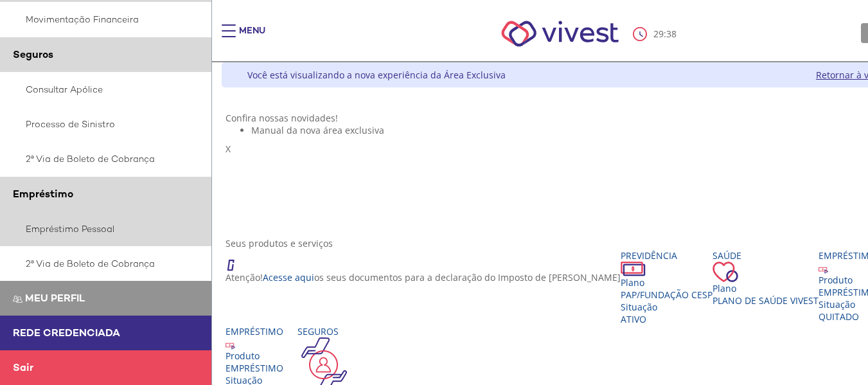  What do you see at coordinates (318, 129) in the screenshot?
I see `span: Manual da nova área exclusiva` at bounding box center [318, 129].